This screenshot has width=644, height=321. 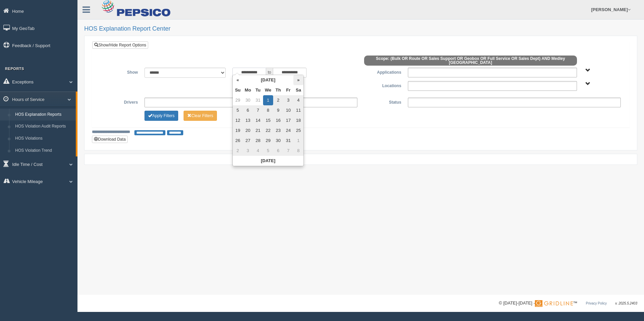 I want to click on a: Show/Hide Report Options, so click(x=120, y=45).